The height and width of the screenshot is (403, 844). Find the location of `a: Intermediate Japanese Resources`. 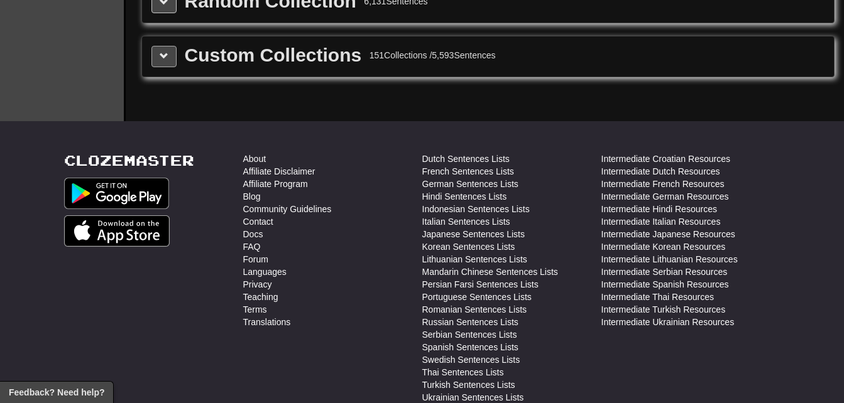

a: Intermediate Japanese Resources is located at coordinates (668, 234).